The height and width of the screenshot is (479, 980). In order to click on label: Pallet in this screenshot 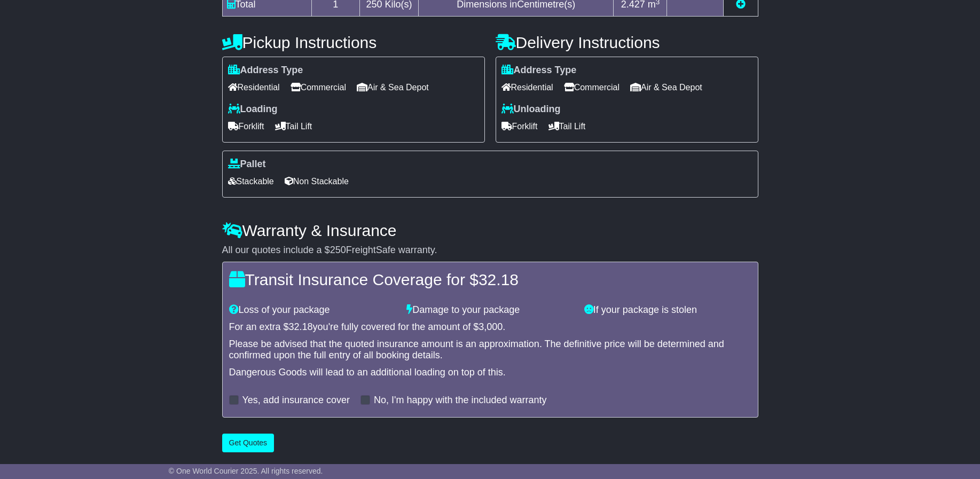, I will do `click(247, 164)`.